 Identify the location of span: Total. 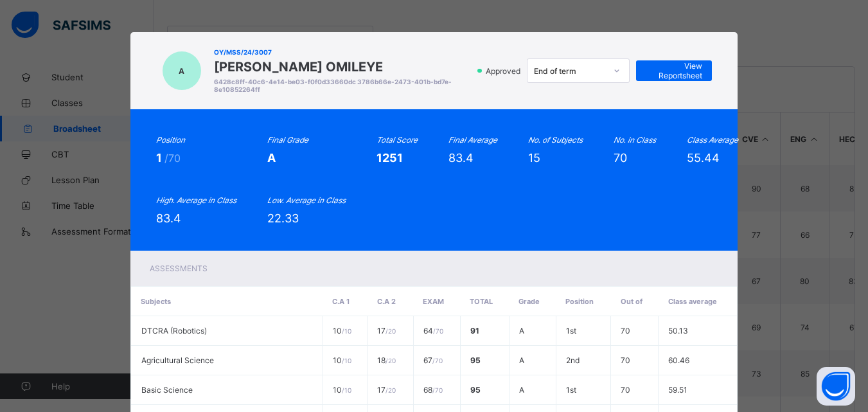
(481, 301).